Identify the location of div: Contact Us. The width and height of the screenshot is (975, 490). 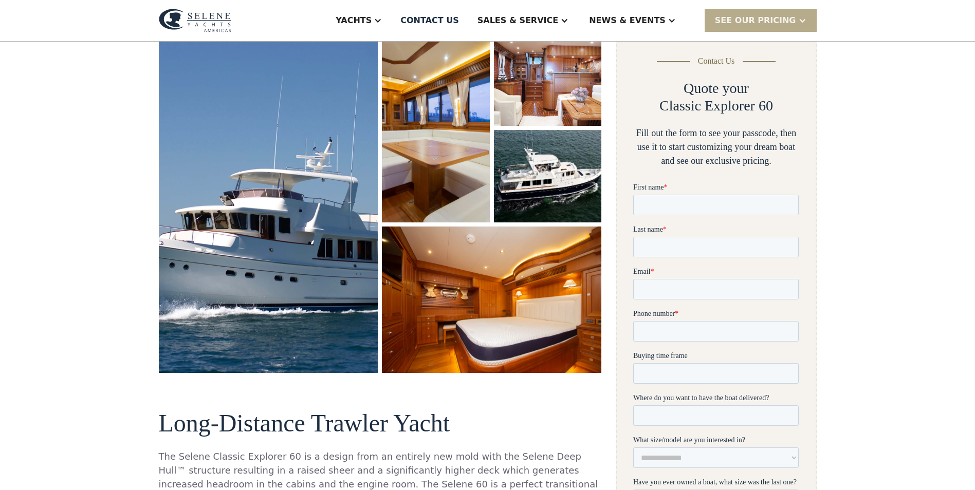
(717, 61).